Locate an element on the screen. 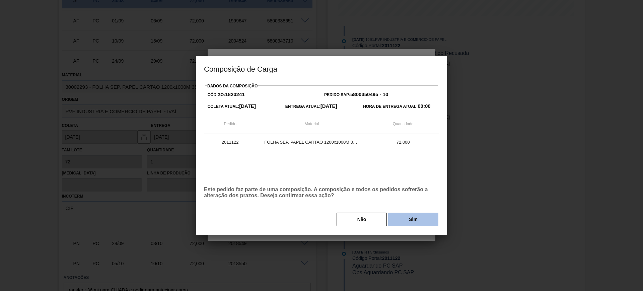 This screenshot has height=291, width=643. td: 2011122 is located at coordinates (230, 142).